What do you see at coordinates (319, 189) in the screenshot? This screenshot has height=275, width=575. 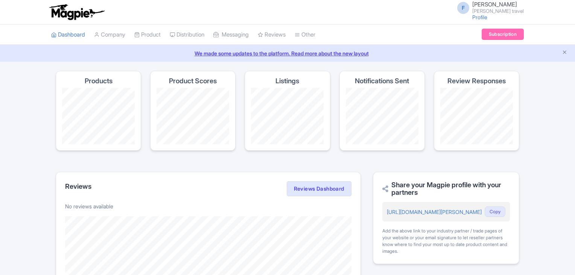 I see `a: Reviews Dashboard` at bounding box center [319, 189].